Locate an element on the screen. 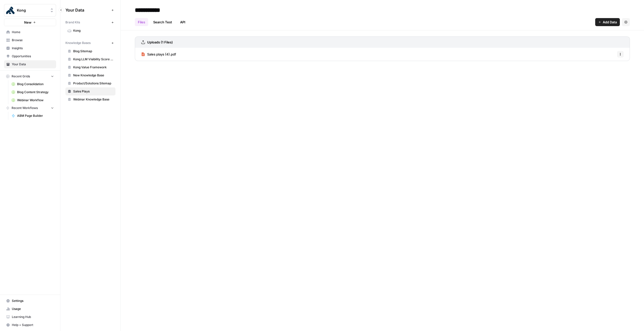 The image size is (644, 331). span: Browse is located at coordinates (33, 40).